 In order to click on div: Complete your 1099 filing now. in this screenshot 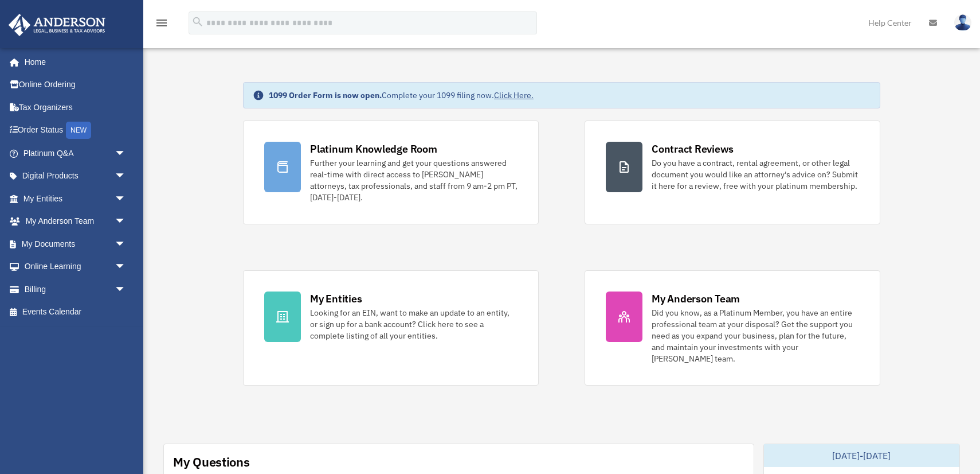, I will do `click(402, 95)`.